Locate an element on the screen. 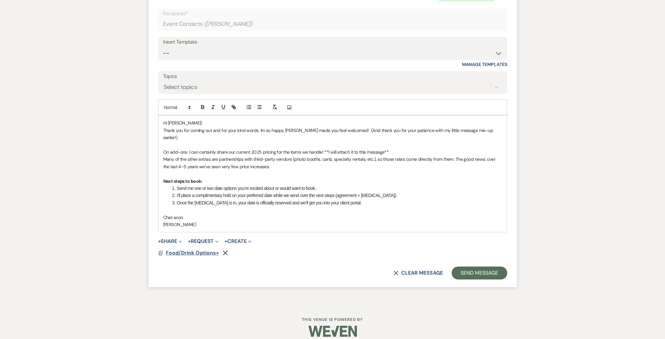  button: Send Message is located at coordinates (479, 273).